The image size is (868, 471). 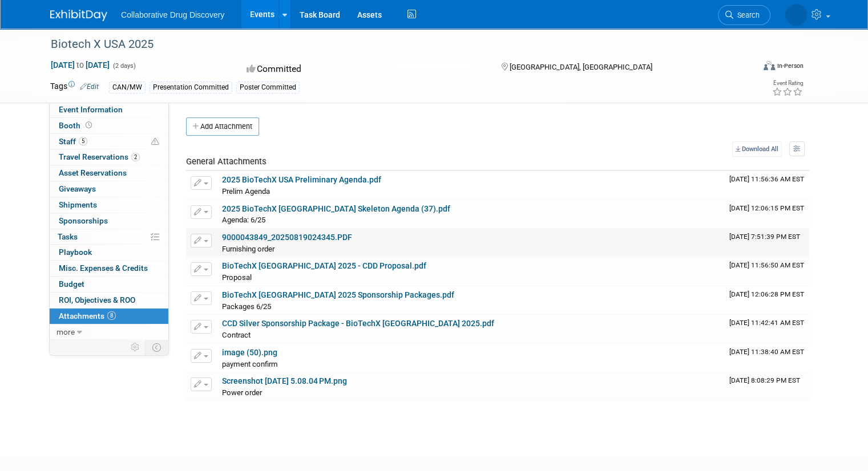 What do you see at coordinates (92, 173) in the screenshot?
I see `span: Asset Reservations` at bounding box center [92, 173].